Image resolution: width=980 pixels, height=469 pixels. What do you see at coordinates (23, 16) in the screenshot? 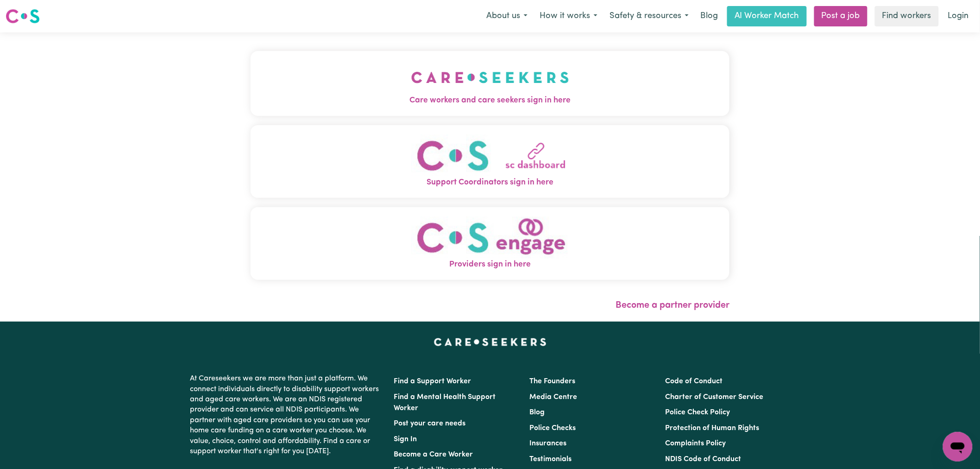
I see `a: Careseekers logo` at bounding box center [23, 16].